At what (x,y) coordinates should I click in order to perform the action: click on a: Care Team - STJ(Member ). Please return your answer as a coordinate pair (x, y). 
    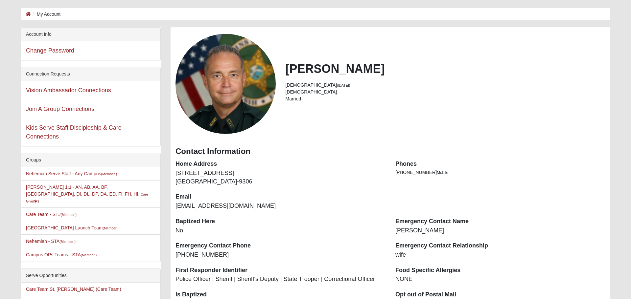
    Looking at the image, I should click on (51, 215).